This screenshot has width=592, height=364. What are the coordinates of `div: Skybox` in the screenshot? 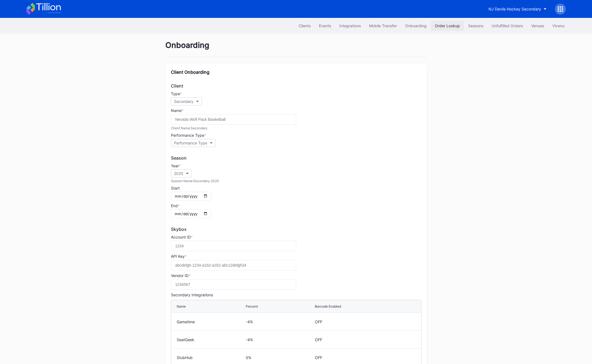 It's located at (296, 230).